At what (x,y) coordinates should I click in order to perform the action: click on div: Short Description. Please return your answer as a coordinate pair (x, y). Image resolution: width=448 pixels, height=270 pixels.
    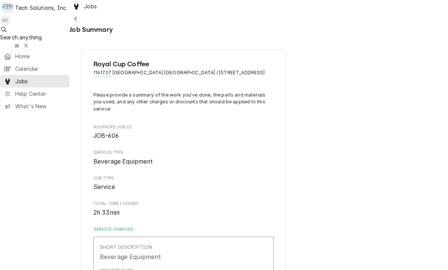
    Looking at the image, I should click on (126, 248).